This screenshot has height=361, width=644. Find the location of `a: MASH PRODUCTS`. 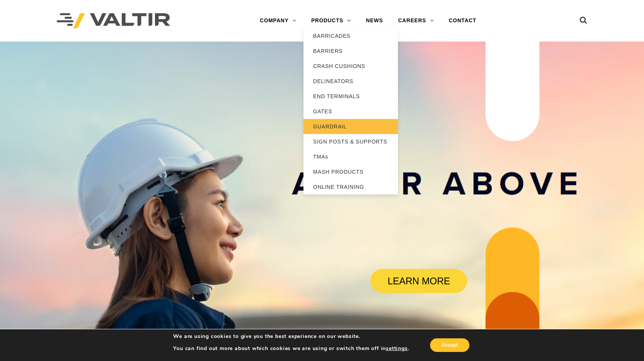

a: MASH PRODUCTS is located at coordinates (351, 172).